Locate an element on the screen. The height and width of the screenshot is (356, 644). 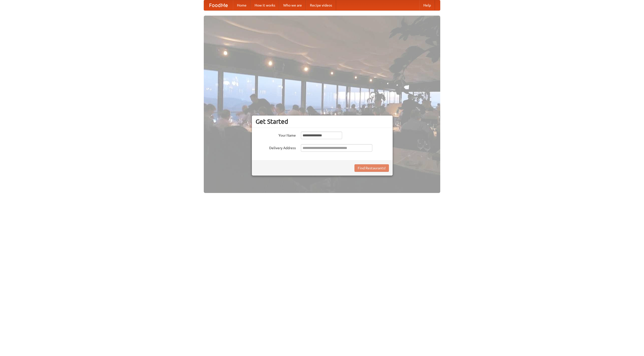
a: Home is located at coordinates (242, 5).